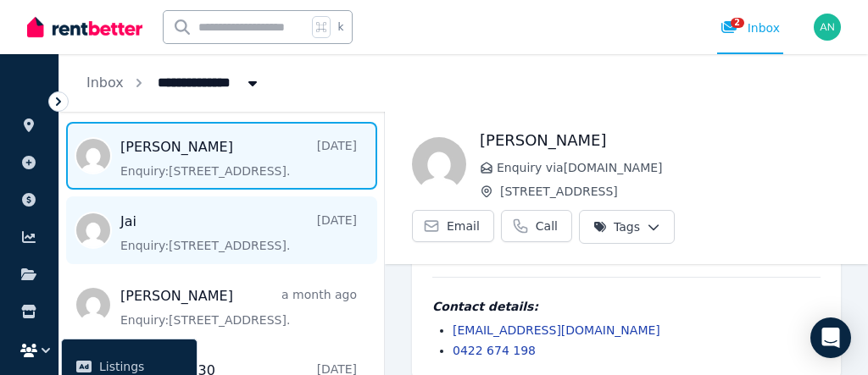 This screenshot has width=868, height=375. I want to click on a: Email, so click(452, 226).